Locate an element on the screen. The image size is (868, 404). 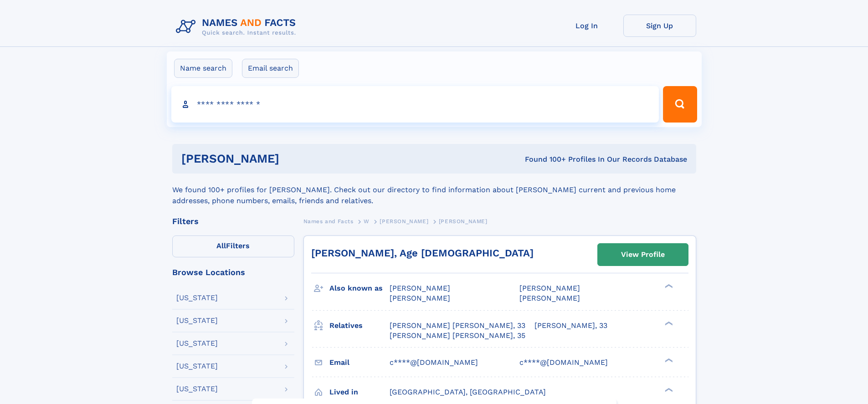
div: View Profile is located at coordinates (643, 254).